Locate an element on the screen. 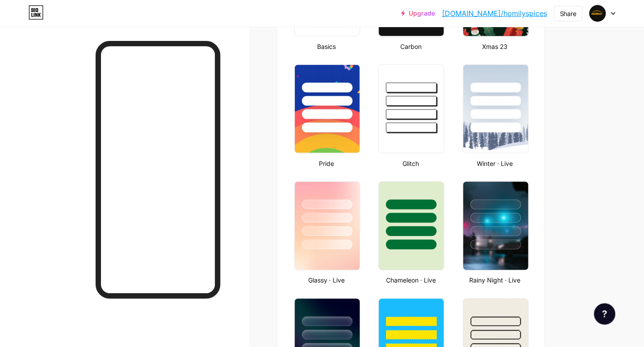 The image size is (644, 347). div: Glitch is located at coordinates (411, 163).